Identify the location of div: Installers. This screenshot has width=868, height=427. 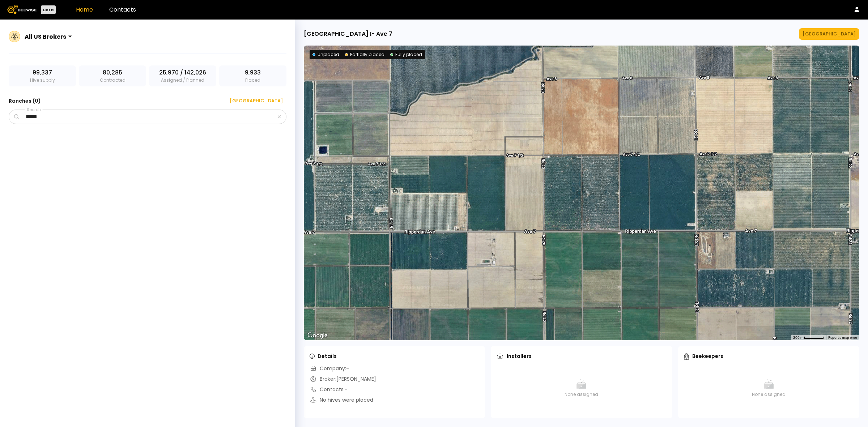
(514, 356).